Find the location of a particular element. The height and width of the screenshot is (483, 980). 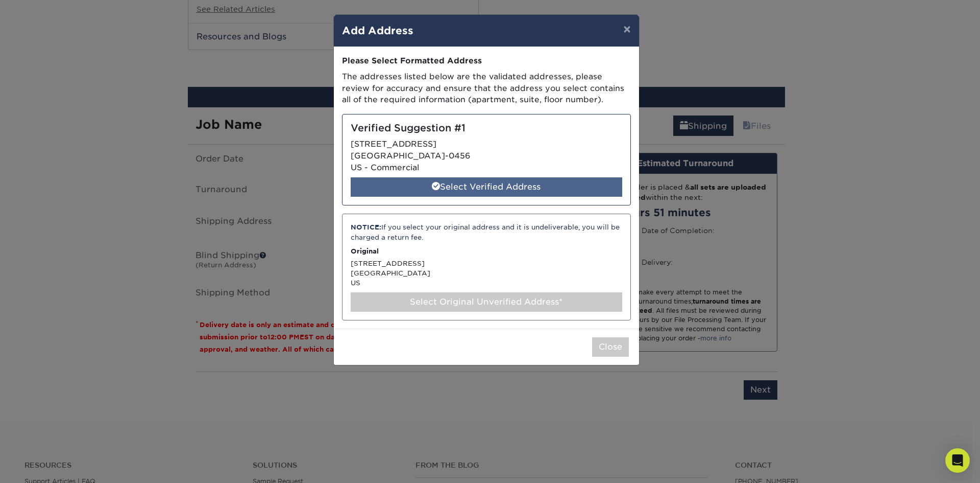

div: If you select your original address and it is undeliverable, you will be charged a return fee. is located at coordinates (486, 232).